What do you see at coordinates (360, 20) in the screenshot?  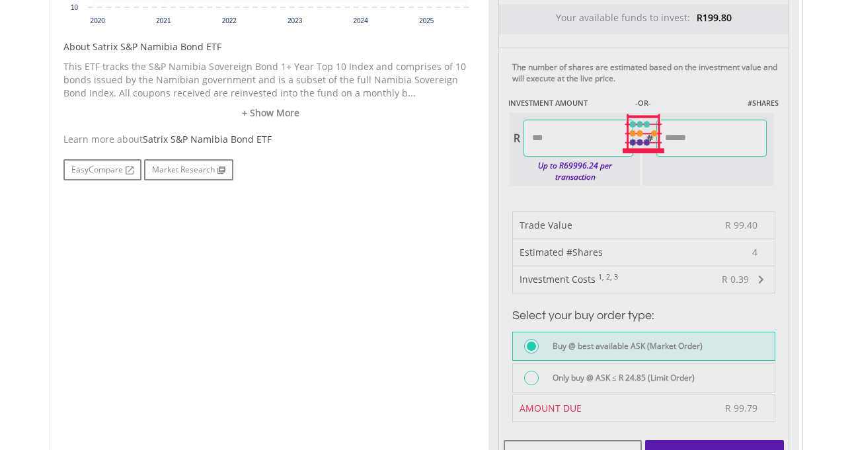 I see `text: 2024` at bounding box center [360, 20].